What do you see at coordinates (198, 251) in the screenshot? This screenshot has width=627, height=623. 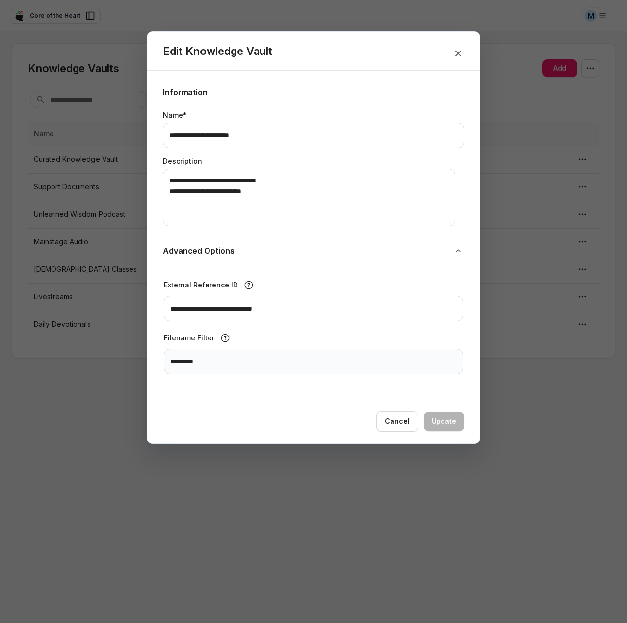 I see `p: Advanced Options` at bounding box center [198, 251].